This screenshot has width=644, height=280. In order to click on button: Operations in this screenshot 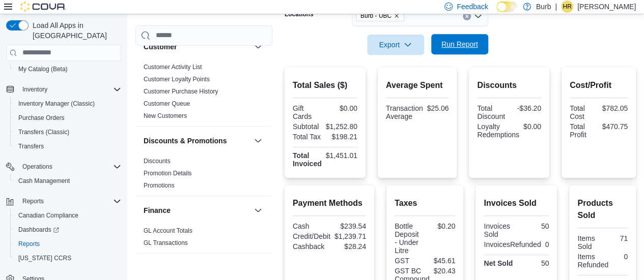, I will do `click(37, 167)`.